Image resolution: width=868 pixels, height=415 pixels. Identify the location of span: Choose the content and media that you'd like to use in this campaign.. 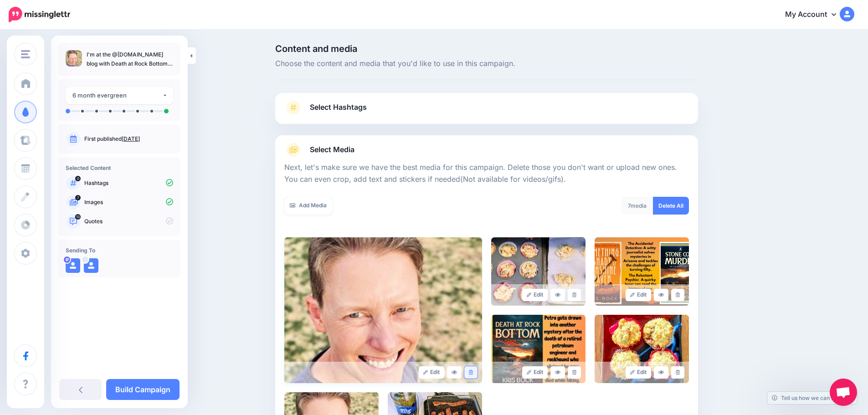
(487, 64).